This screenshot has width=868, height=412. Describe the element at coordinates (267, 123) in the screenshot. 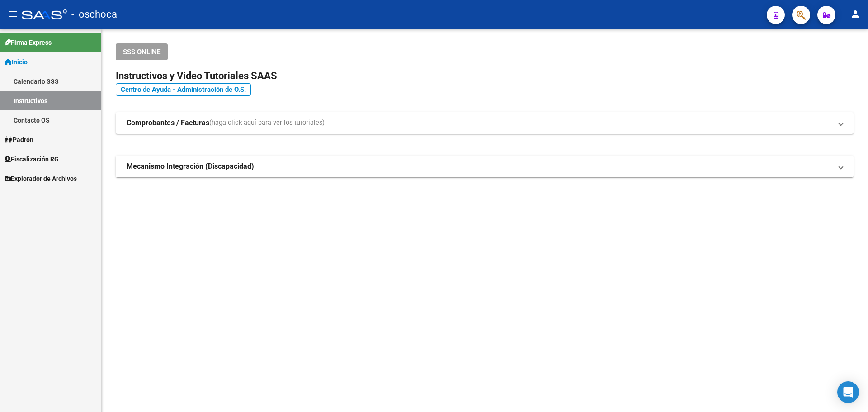

I see `span: (haga click aquí para ver los tutoriales)` at that location.